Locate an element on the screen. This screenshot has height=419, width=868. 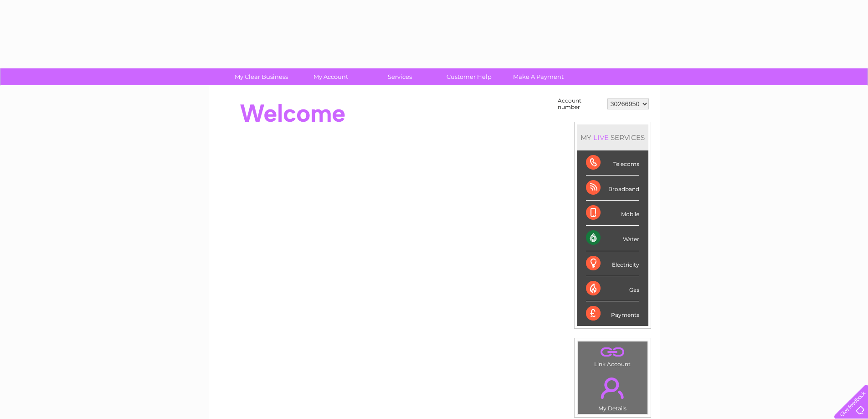
div: Broadband is located at coordinates (613, 188).